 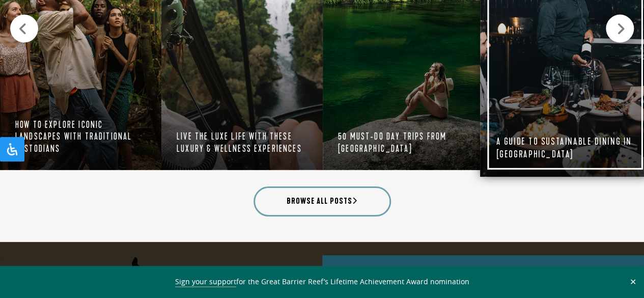 What do you see at coordinates (322, 281) in the screenshot?
I see `span: for the Great Barrier Reef’s Lifetime Achievement Award nomination` at bounding box center [322, 281].